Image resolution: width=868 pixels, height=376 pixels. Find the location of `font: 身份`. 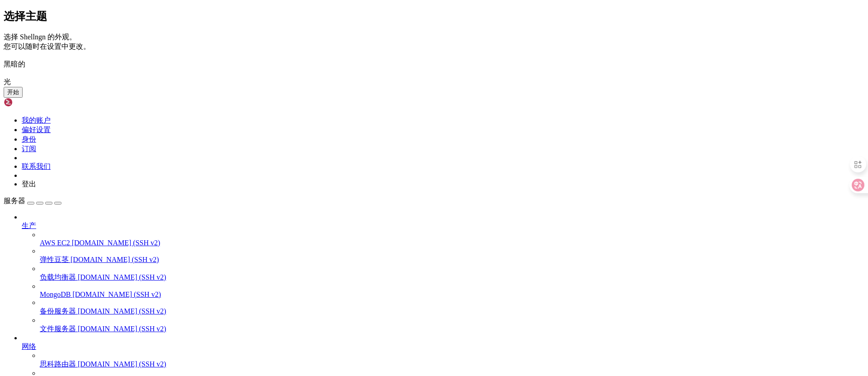

font: 身份 is located at coordinates (29, 139).